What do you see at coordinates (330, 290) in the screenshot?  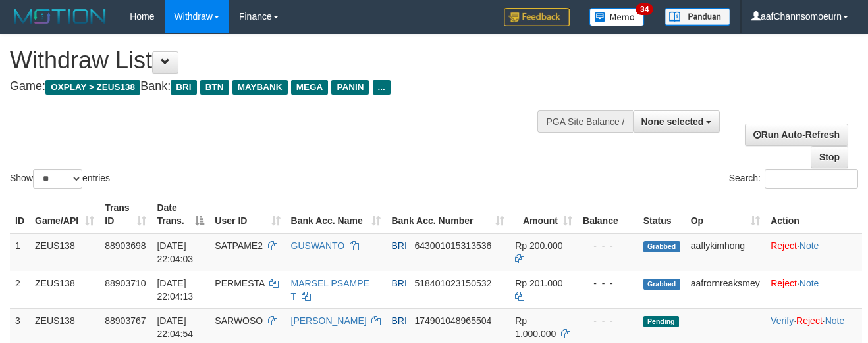 I see `a: MARSEL PSAMPE T` at bounding box center [330, 290].